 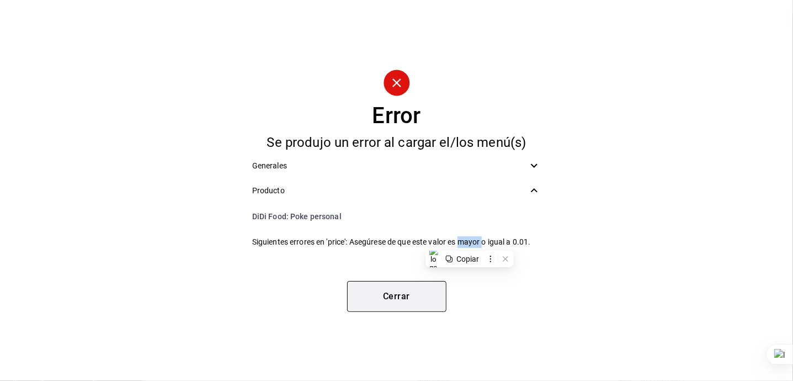 I want to click on span: Siguientes errores en 'price': Asegúrese de que este valor es mayor o igual a 0.01., so click(x=397, y=242).